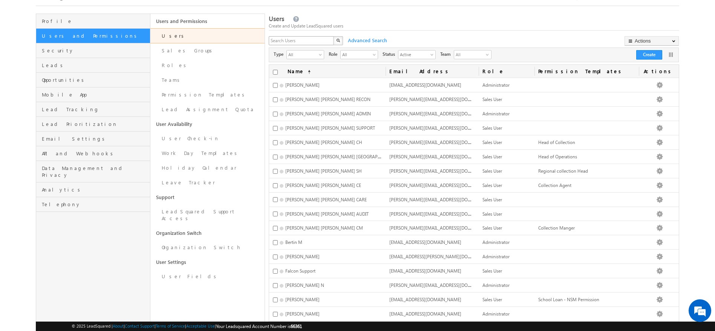 This screenshot has height=331, width=715. I want to click on span: Type, so click(280, 54).